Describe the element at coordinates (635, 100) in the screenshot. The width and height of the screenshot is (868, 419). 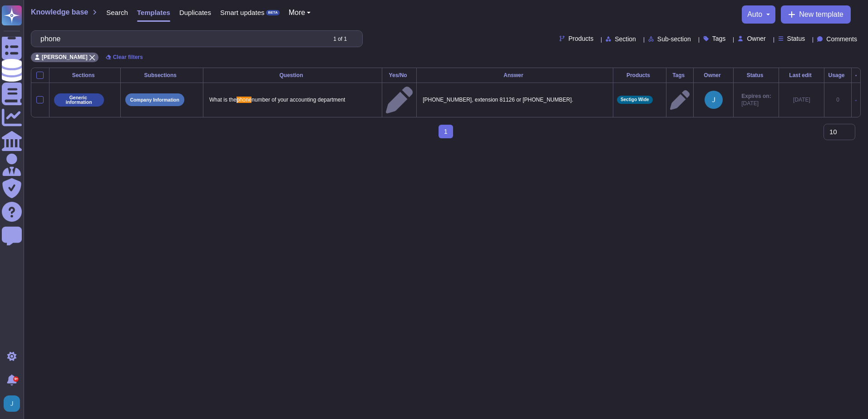
I see `span: Sectigo Wide` at that location.